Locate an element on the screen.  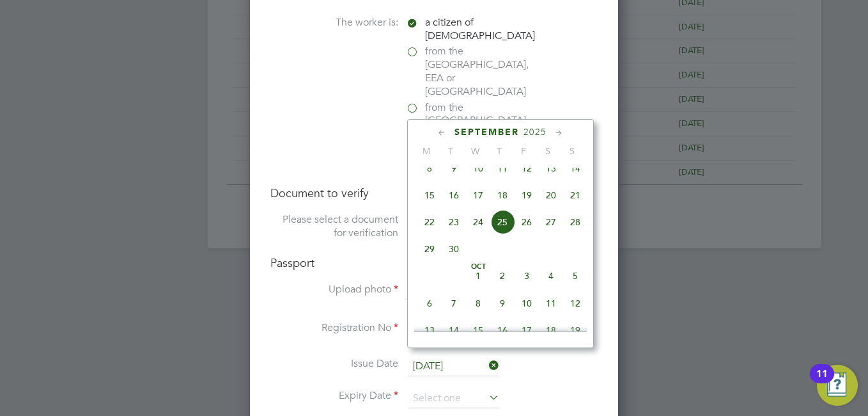
span: 27 is located at coordinates (551, 221).